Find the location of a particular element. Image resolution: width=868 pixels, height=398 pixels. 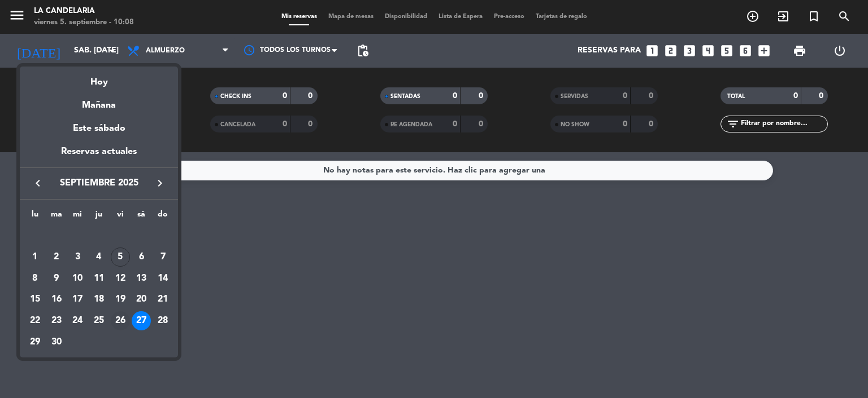

td: 19 de septiembre de 2025 is located at coordinates (120, 300).